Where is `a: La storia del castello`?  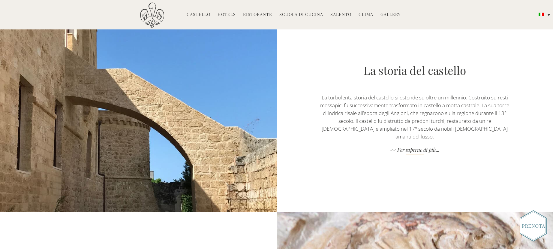
a: La storia del castello is located at coordinates (415, 70).